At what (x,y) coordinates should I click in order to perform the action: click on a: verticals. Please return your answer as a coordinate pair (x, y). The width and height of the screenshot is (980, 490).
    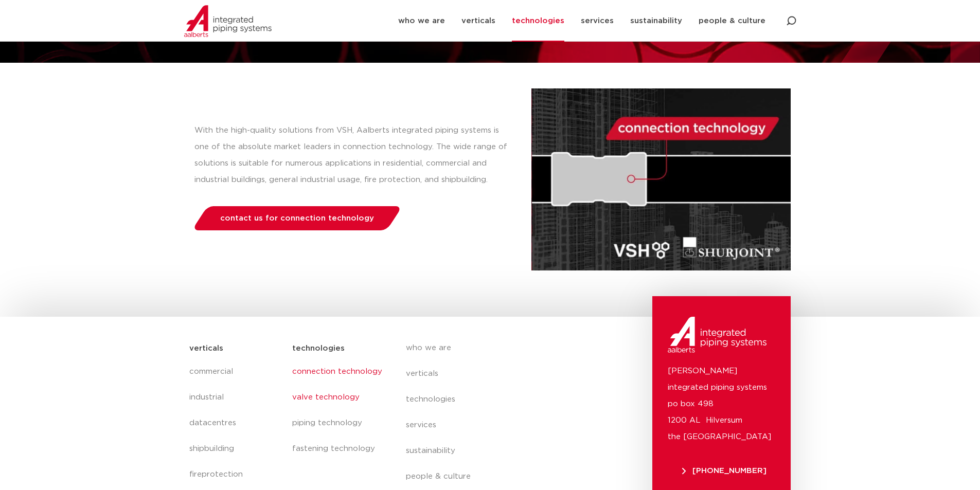
    Looking at the image, I should click on (500, 374).